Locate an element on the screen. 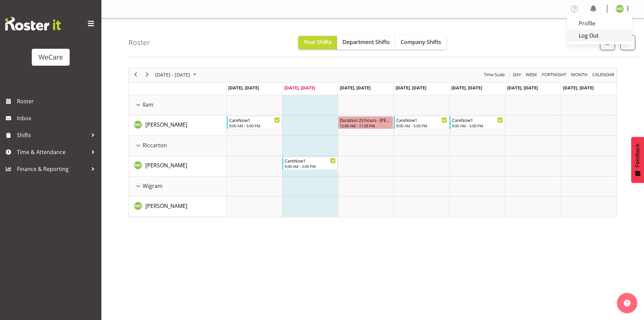  span: Riccarton is located at coordinates (155, 145).